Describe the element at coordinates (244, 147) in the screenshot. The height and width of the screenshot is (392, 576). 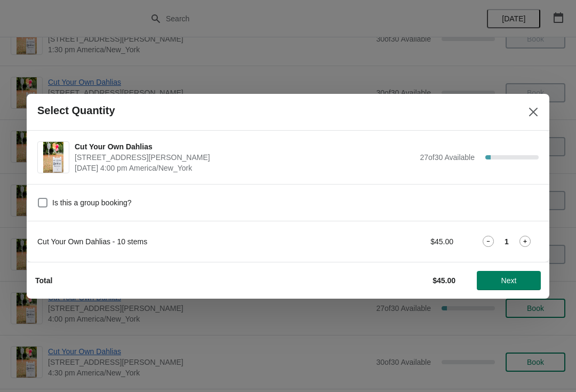
I see `span: Cut Your Own Dahlias` at that location.